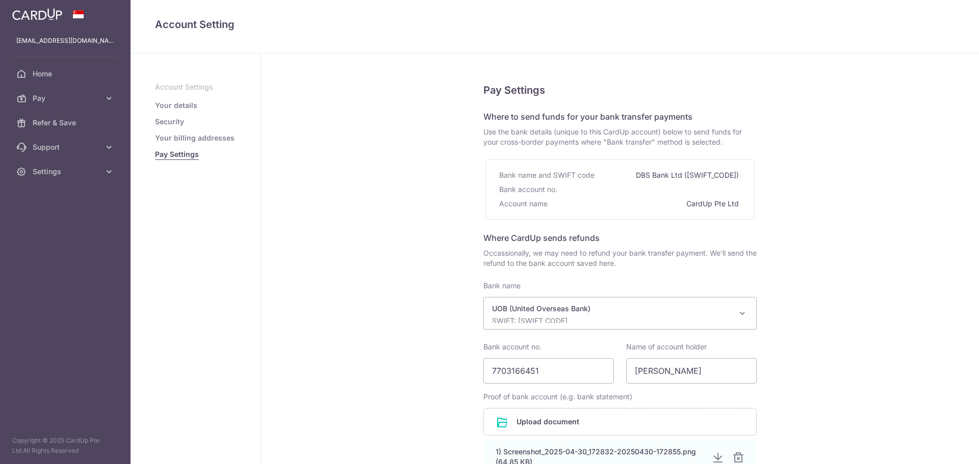 This screenshot has height=464, width=979. Describe the element at coordinates (66, 147) in the screenshot. I see `span: Support` at that location.